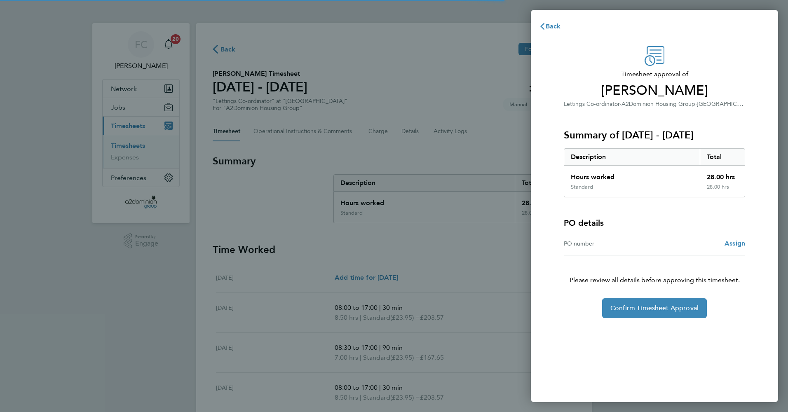  I want to click on h4: PO details, so click(584, 223).